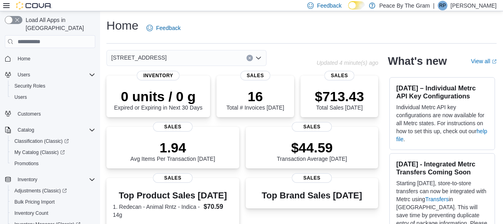  What do you see at coordinates (250, 58) in the screenshot?
I see `button: Clear input` at bounding box center [250, 58].